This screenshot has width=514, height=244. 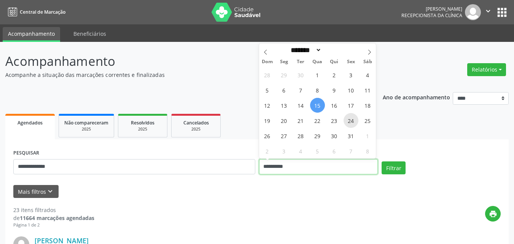 What do you see at coordinates (267, 136) in the screenshot?
I see `span: Outubro 26, 2025` at bounding box center [267, 136].